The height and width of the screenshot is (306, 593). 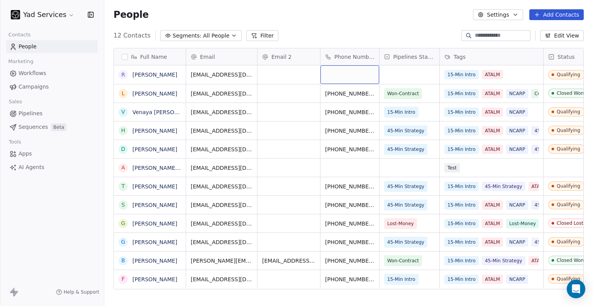 What do you see at coordinates (123, 112) in the screenshot?
I see `div: V` at bounding box center [123, 112].